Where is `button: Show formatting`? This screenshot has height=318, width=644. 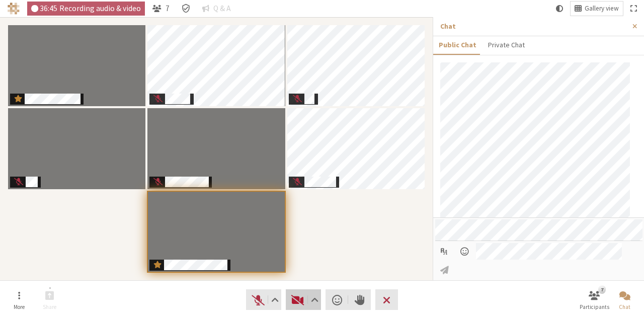 button: Show formatting is located at coordinates (444, 251).